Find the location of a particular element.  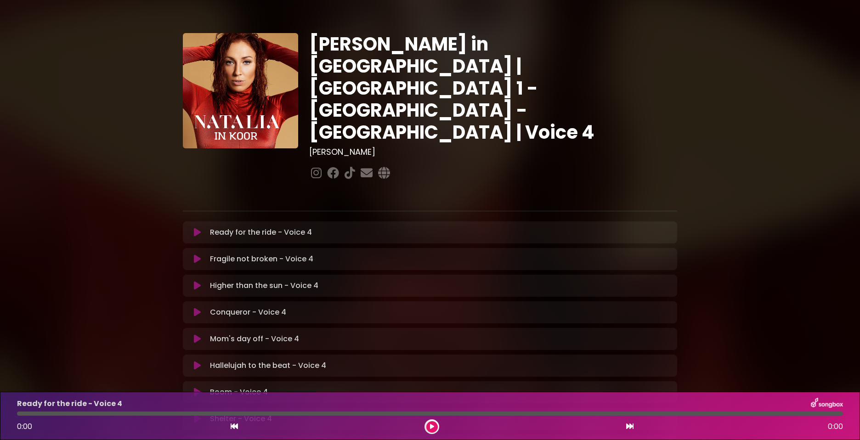

p: Mom's day off - Voice 4 is located at coordinates (254, 339).